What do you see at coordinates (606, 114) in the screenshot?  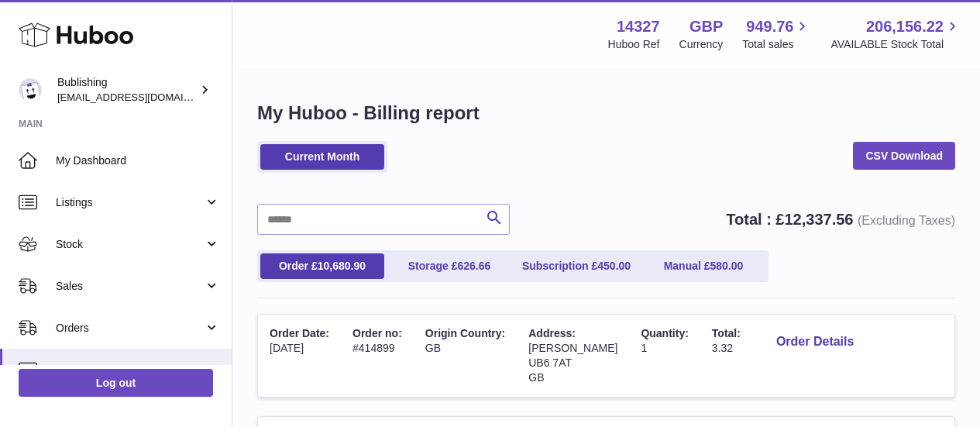 I see `h1: My Huboo - Billing report` at bounding box center [606, 114].